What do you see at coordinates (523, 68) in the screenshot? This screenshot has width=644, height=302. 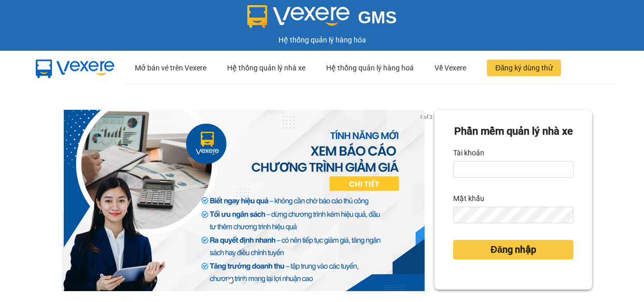 I see `span: Đăng ký dùng thử` at bounding box center [523, 68].